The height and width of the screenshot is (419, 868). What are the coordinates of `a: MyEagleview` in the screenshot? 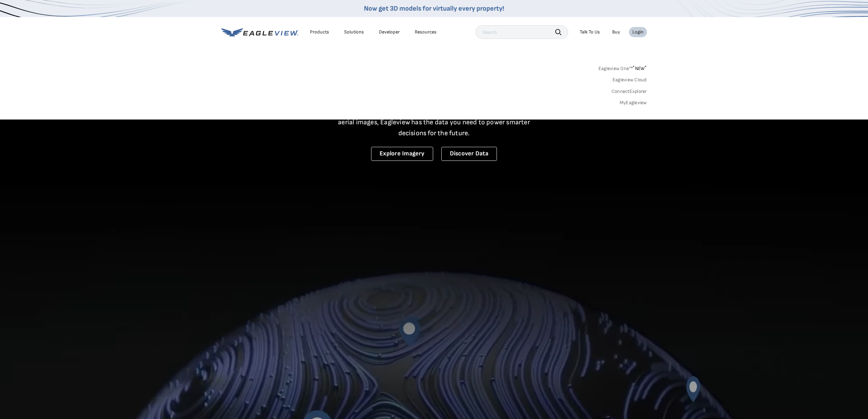 It's located at (633, 103).